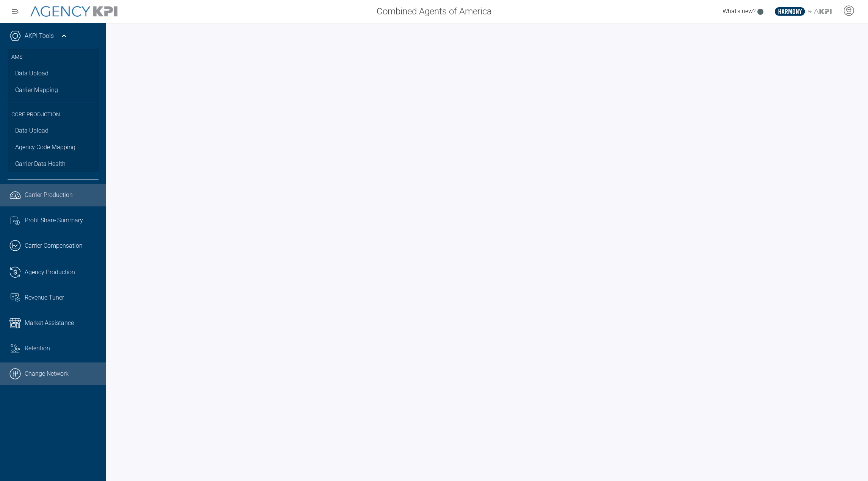 This screenshot has height=481, width=868. Describe the element at coordinates (39, 36) in the screenshot. I see `a: AKPI Tools` at that location.